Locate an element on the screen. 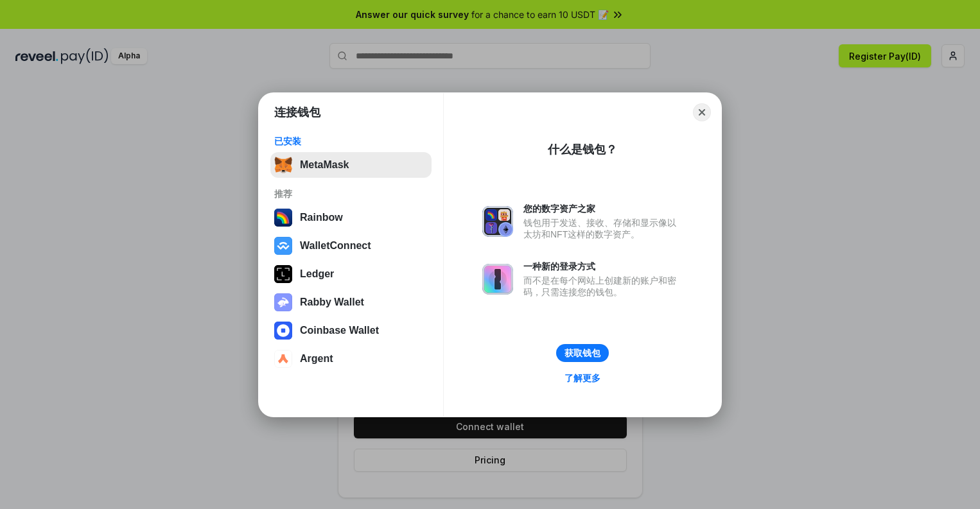 Image resolution: width=980 pixels, height=509 pixels. button: Close is located at coordinates (702, 112).